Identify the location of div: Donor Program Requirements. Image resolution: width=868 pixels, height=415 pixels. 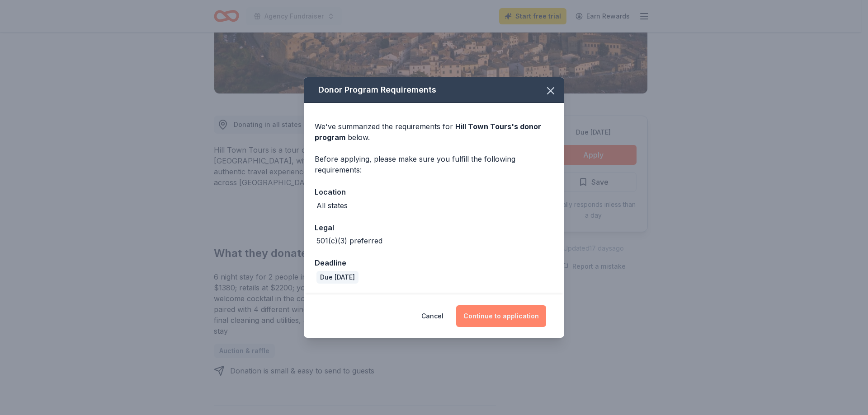
(434, 90).